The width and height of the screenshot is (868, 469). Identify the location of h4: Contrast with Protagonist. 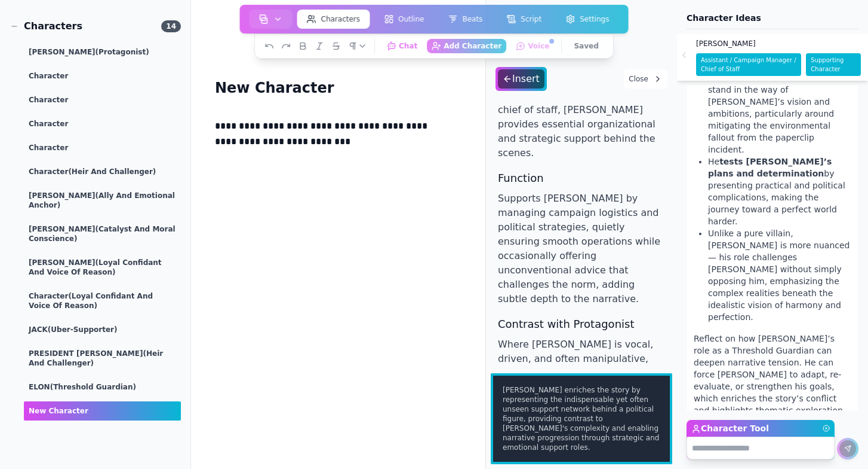
(582, 324).